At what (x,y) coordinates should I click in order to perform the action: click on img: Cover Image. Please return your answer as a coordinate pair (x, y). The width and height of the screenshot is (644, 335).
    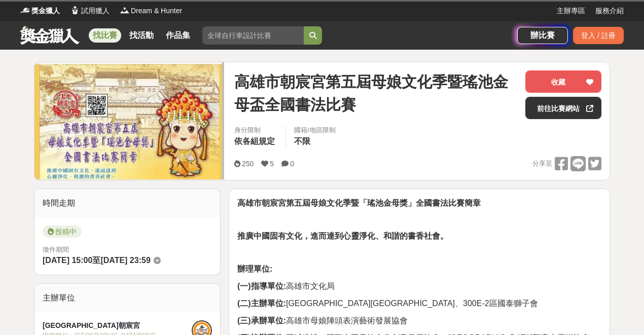
    Looking at the image, I should click on (129, 121).